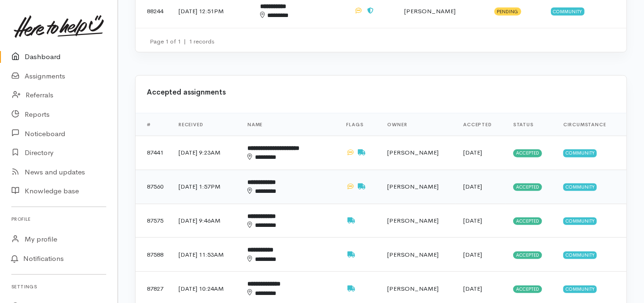 The width and height of the screenshot is (644, 303). What do you see at coordinates (153, 255) in the screenshot?
I see `td: 87588` at bounding box center [153, 255].